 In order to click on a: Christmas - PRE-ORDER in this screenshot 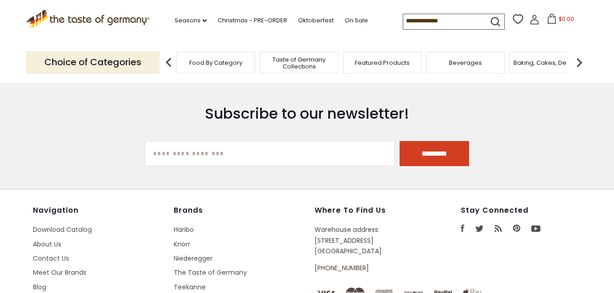, I will do `click(252, 21)`.